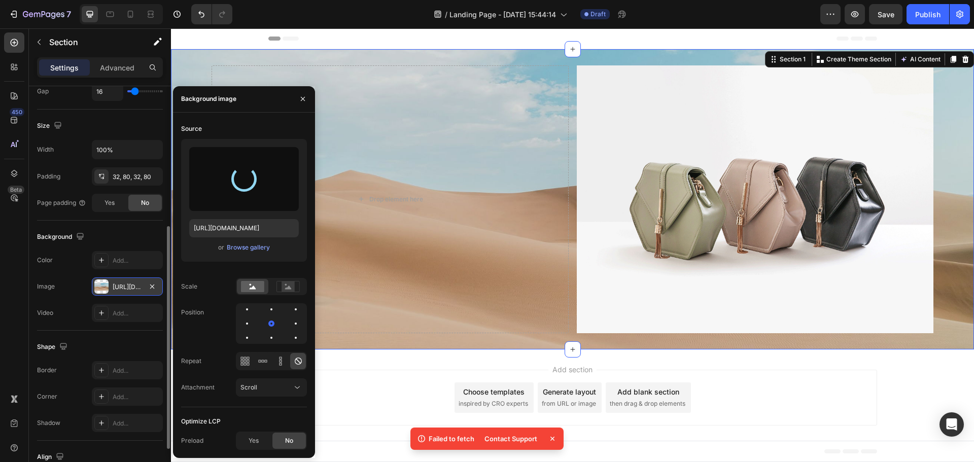 The image size is (974, 462). I want to click on p: Advanced, so click(117, 67).